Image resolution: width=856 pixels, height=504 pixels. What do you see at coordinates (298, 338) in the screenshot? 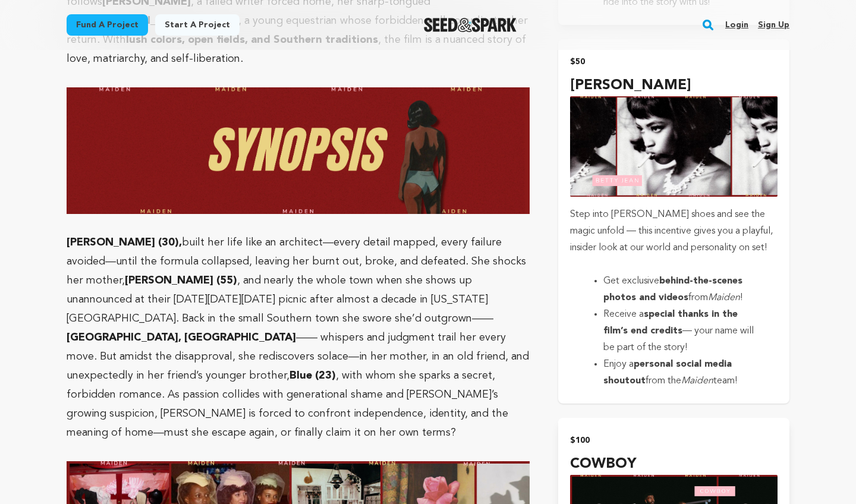
I see `p: built her life like an architect—every detail mapped, every failure avoided—until the formula col...` at bounding box center [298, 338].